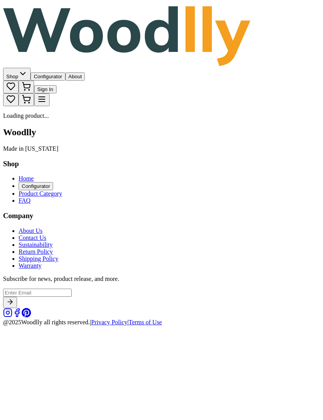 The height and width of the screenshot is (420, 323). Describe the element at coordinates (127, 36) in the screenshot. I see `img: Woodlly` at that location.